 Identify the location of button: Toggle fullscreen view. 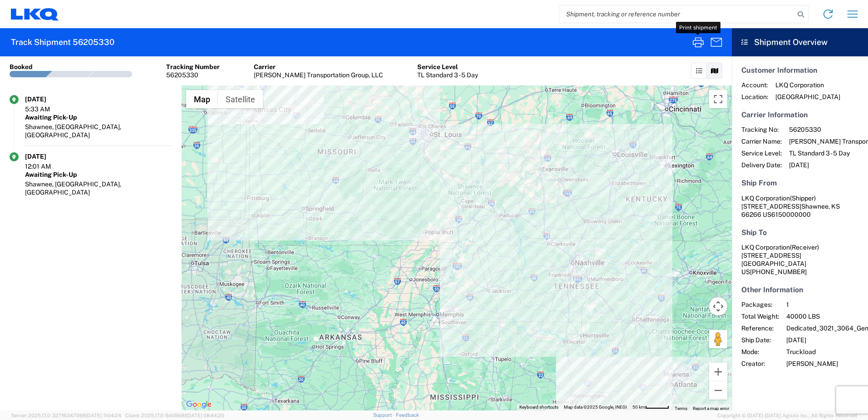
(719, 99).